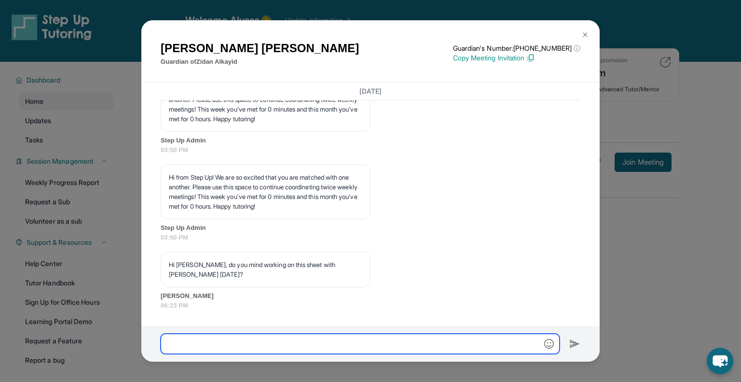  Describe the element at coordinates (585, 35) in the screenshot. I see `img: Close Icon` at that location.